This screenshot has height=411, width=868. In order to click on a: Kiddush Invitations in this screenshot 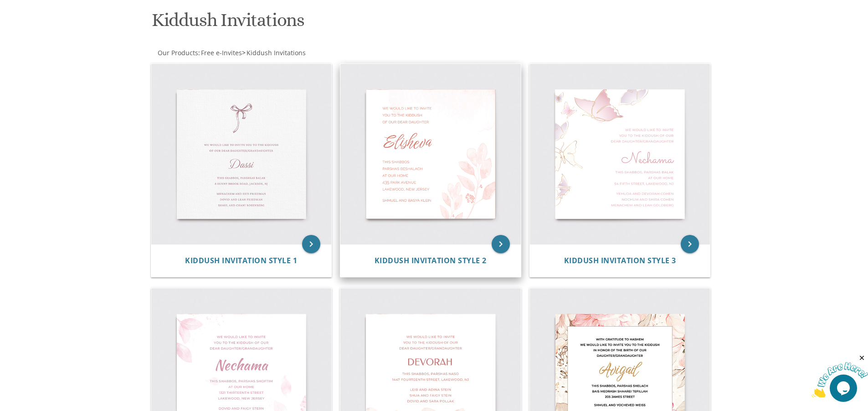, I will do `click(276, 53)`.